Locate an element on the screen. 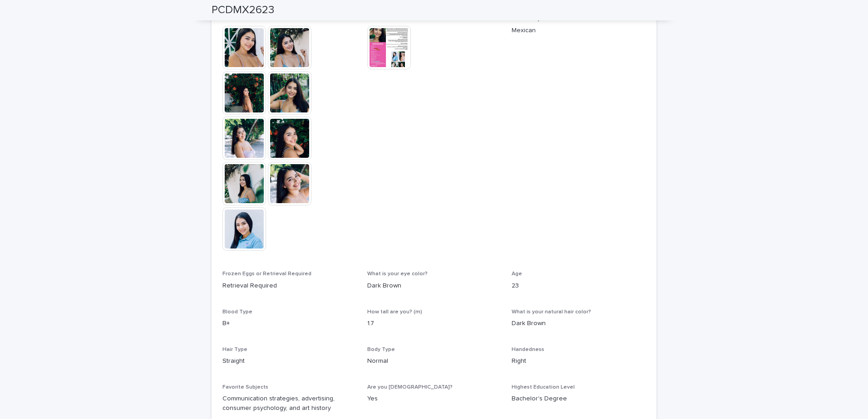 The height and width of the screenshot is (419, 868). p: Mexican is located at coordinates (578, 30).